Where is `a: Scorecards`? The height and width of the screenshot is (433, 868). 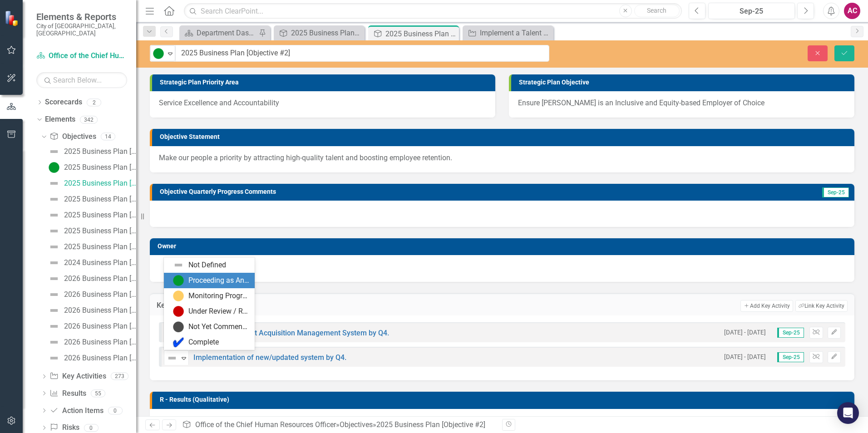
a: Scorecards is located at coordinates (64, 102).